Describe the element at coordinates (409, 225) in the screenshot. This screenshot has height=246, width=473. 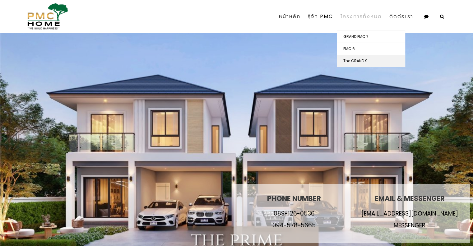
I see `a: Messenger` at that location.